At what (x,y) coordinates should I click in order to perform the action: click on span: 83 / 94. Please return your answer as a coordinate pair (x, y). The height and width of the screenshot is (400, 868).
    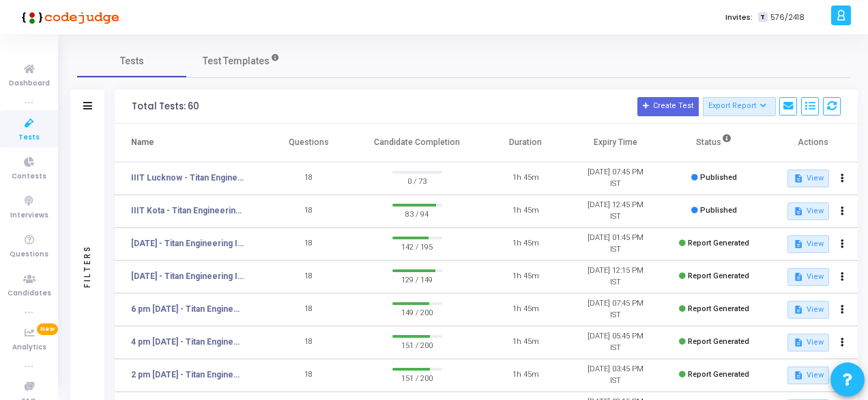
    Looking at the image, I should click on (417, 213).